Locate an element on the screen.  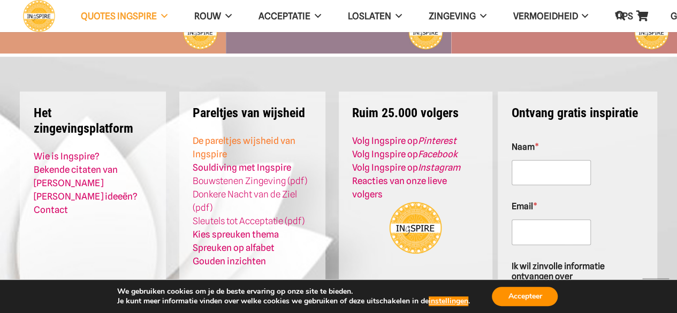
strong: Pareltjes van wijsheid is located at coordinates (249, 113).